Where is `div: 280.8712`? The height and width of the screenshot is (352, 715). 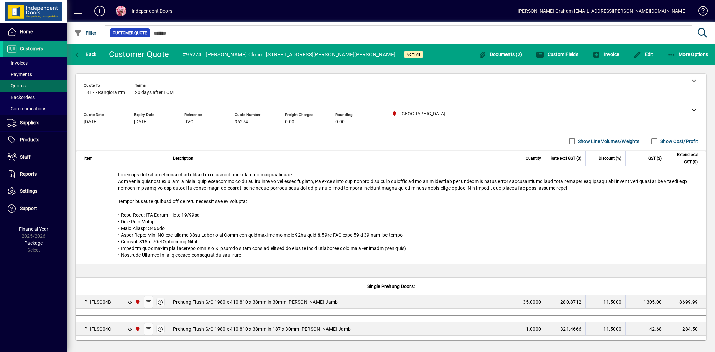
div: 280.8712 is located at coordinates (565, 302).